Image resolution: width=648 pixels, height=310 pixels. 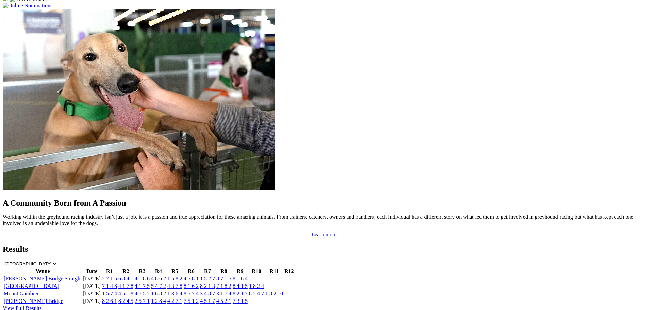 What do you see at coordinates (256, 293) in the screenshot?
I see `a: 8 2 4 7` at bounding box center [256, 293].